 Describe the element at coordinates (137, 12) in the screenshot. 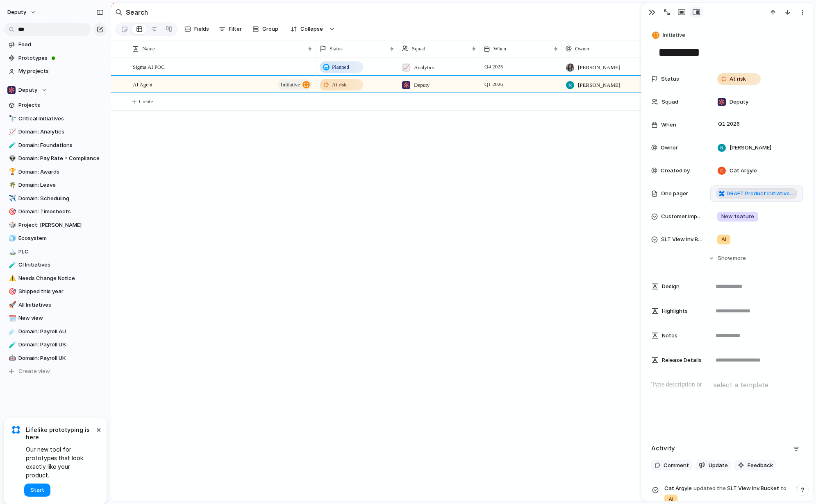

I see `h2: Search` at that location.